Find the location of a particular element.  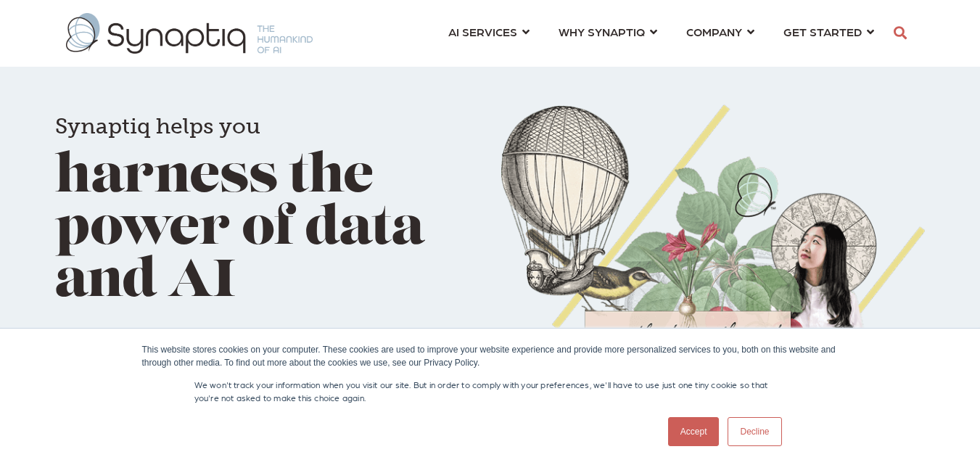

a: Accept is located at coordinates (693, 432).